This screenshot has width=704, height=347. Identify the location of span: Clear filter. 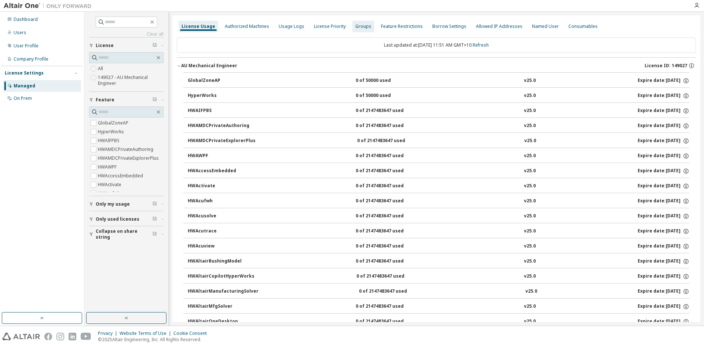
(155, 234).